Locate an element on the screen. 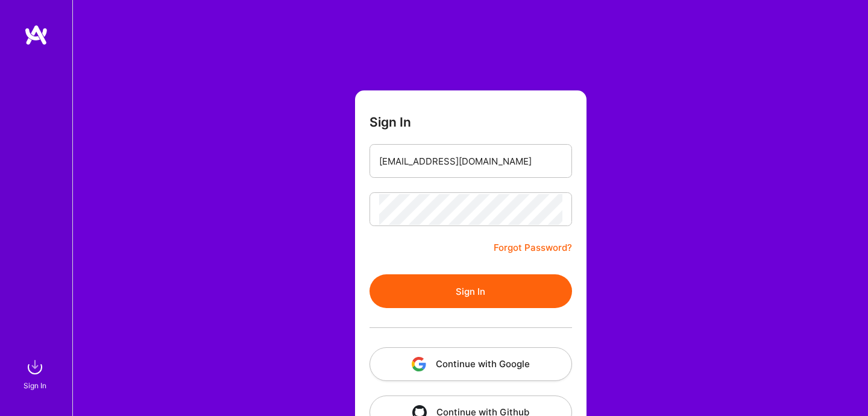 Image resolution: width=868 pixels, height=416 pixels. a: Forgot Password? is located at coordinates (533, 248).